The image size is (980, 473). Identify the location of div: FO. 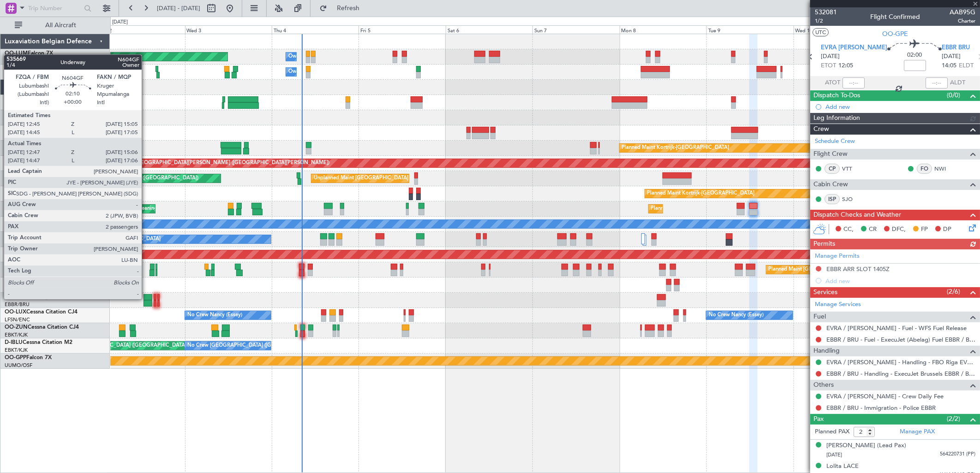
(924, 169).